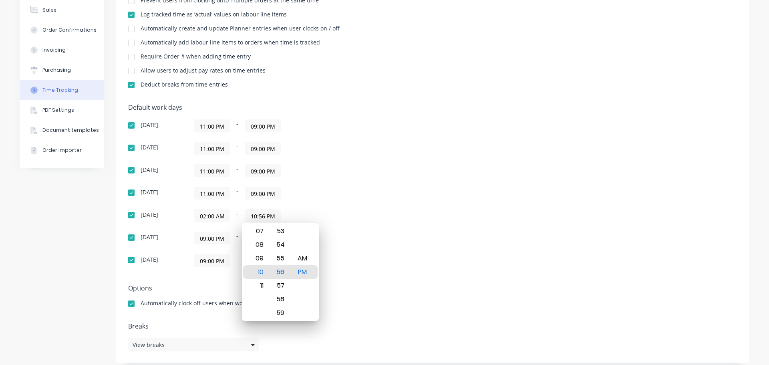  Describe the element at coordinates (203, 70) in the screenshot. I see `div: Allow users to adjust pay rates on time entries` at that location.